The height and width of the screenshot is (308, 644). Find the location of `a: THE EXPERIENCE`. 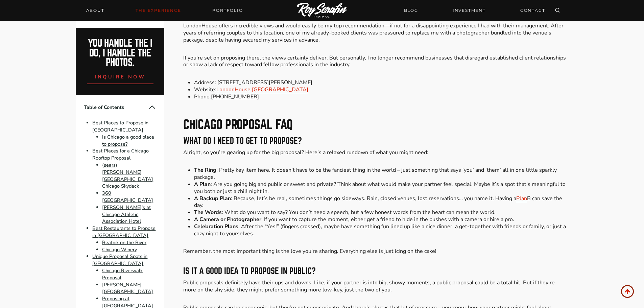

a: THE EXPERIENCE is located at coordinates (158, 11).